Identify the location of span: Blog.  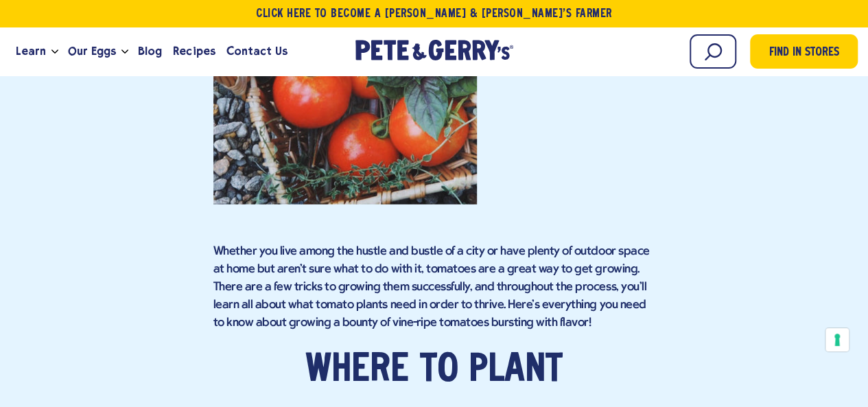
(150, 51).